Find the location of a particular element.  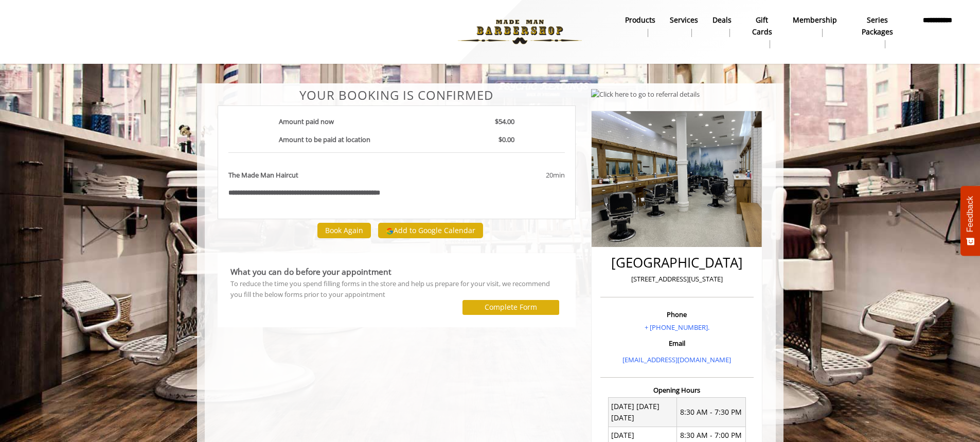

b: Services is located at coordinates (683, 20).